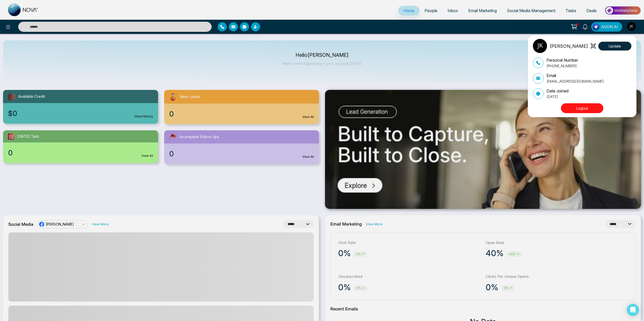 This screenshot has width=644, height=321. Describe the element at coordinates (557, 91) in the screenshot. I see `p: Date Joined` at that location.